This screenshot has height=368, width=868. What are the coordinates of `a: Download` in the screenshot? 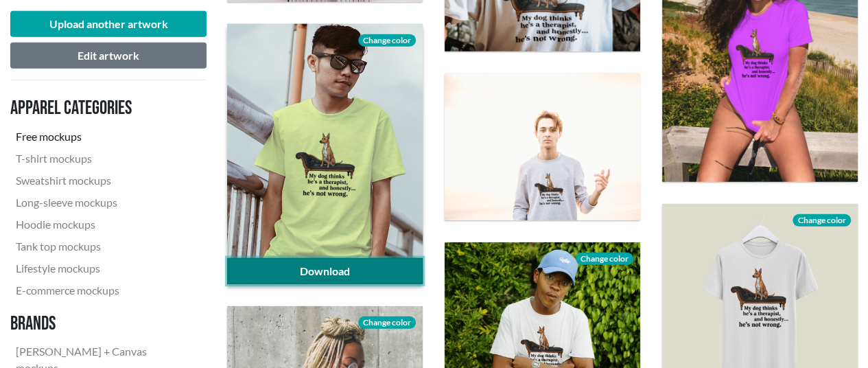 It's located at (324, 272).